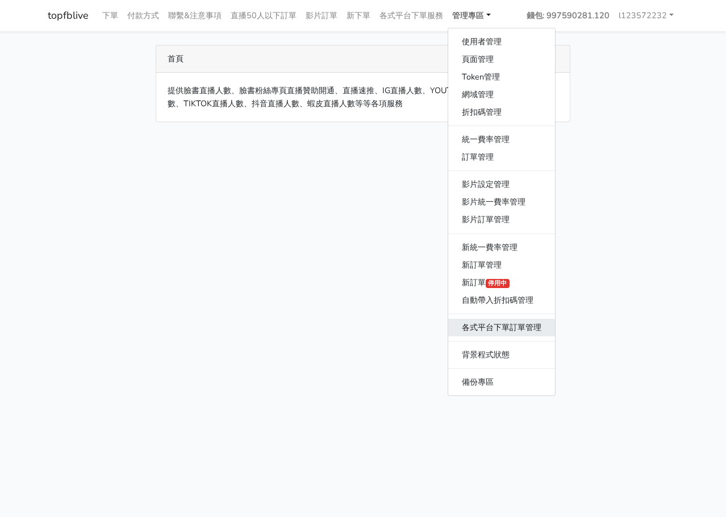  Describe the element at coordinates (502, 219) in the screenshot. I see `a: 影片訂單管理` at that location.